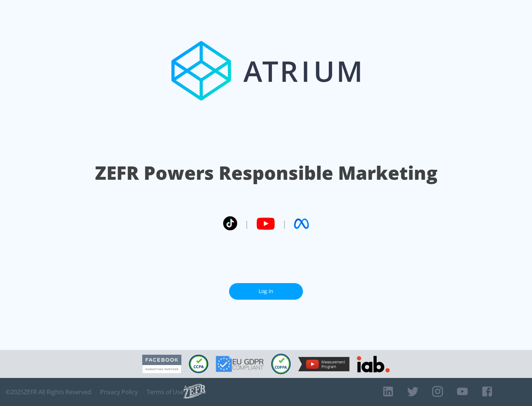 This screenshot has width=532, height=406. I want to click on a: Privacy Policy, so click(119, 392).